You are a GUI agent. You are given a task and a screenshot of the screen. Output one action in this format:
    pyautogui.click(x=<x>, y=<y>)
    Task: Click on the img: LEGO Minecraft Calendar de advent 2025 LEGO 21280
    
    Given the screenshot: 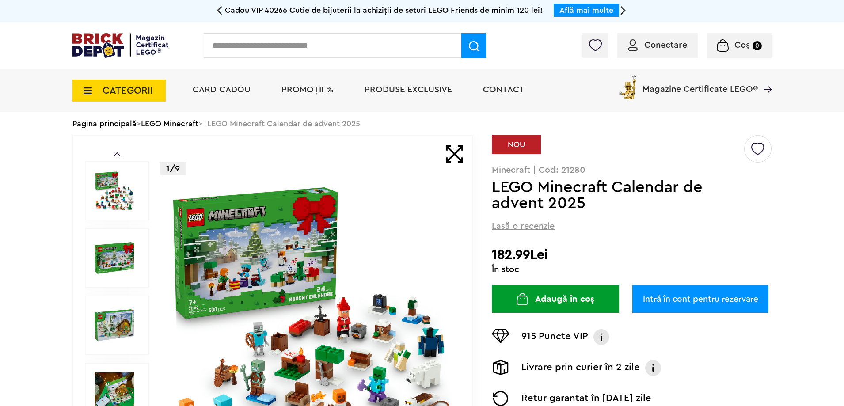 What is the action you would take?
    pyautogui.click(x=115, y=325)
    